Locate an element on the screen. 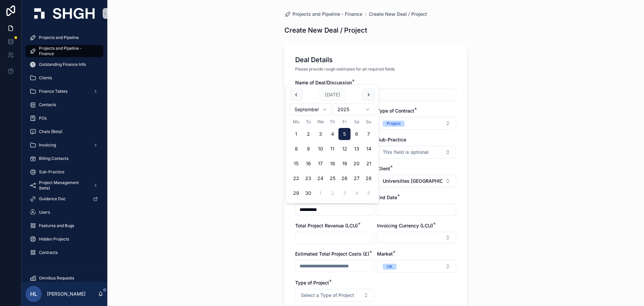 This screenshot has height=306, width=644. button: Saturday, 6 September 2025 is located at coordinates (356, 134).